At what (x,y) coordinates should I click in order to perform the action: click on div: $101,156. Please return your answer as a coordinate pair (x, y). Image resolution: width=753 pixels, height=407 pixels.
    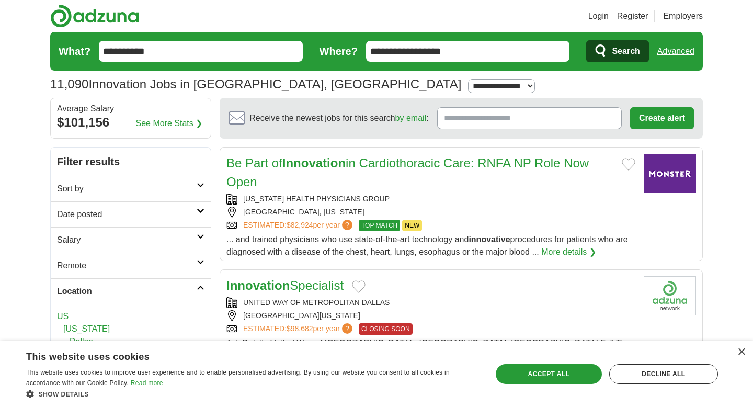
    Looking at the image, I should click on (131, 122).